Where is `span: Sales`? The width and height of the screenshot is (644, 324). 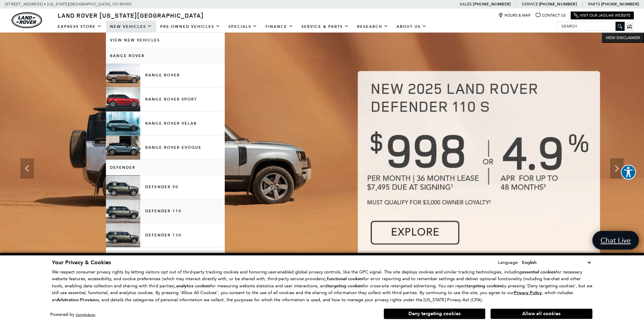 span: Sales is located at coordinates (466, 4).